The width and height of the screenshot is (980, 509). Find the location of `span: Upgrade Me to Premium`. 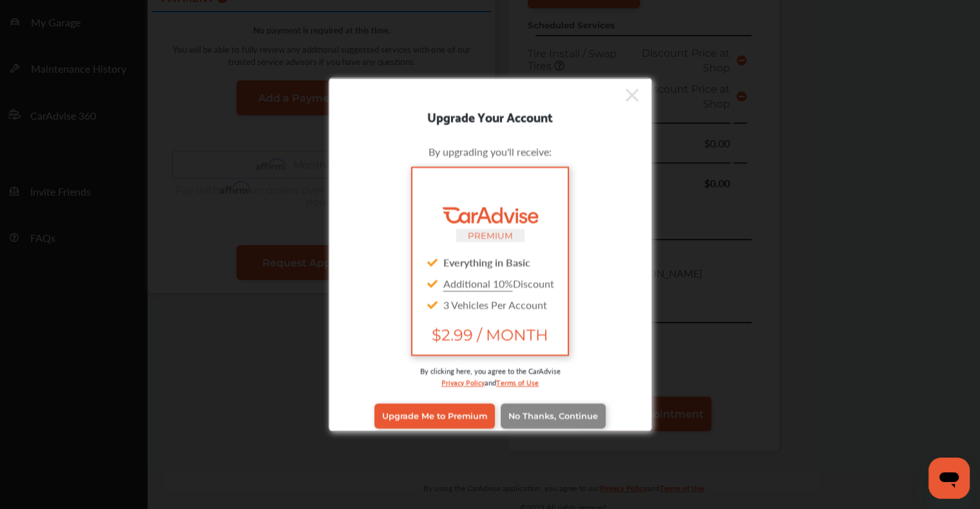

span: Upgrade Me to Premium is located at coordinates (435, 416).